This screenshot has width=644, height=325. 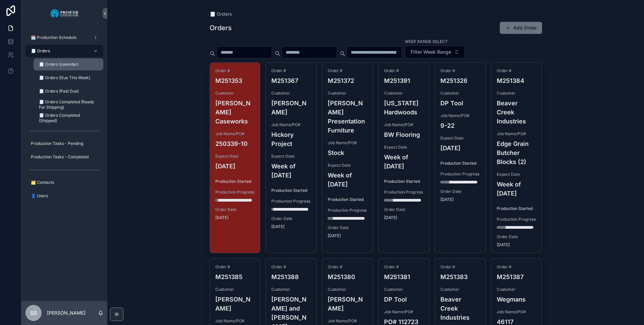 I want to click on a: 🧾 Orders (Due This Week), so click(x=68, y=78).